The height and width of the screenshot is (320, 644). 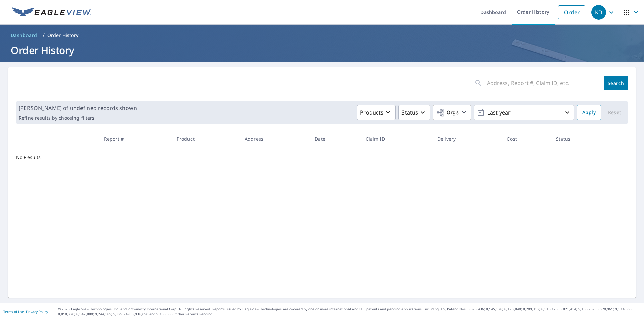 I want to click on span: Apply, so click(x=589, y=113).